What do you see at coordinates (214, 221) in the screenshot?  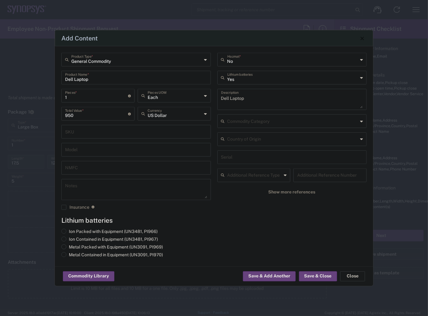 I see `h4: Lithium batteries` at bounding box center [214, 221].